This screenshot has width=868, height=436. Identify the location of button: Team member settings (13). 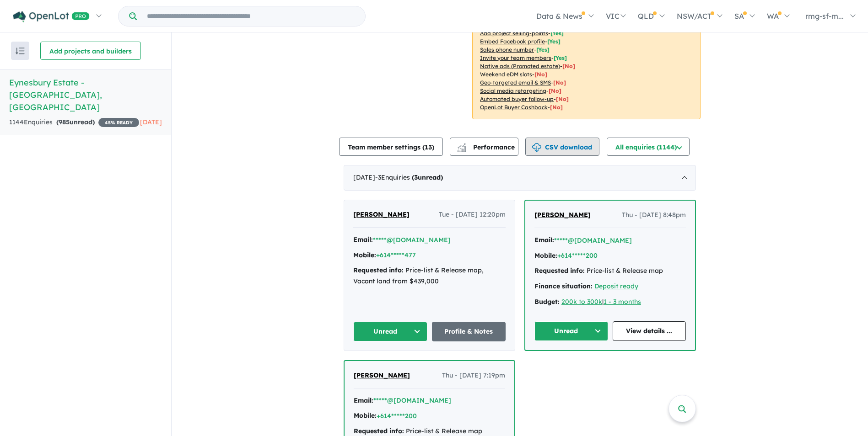
(391, 147).